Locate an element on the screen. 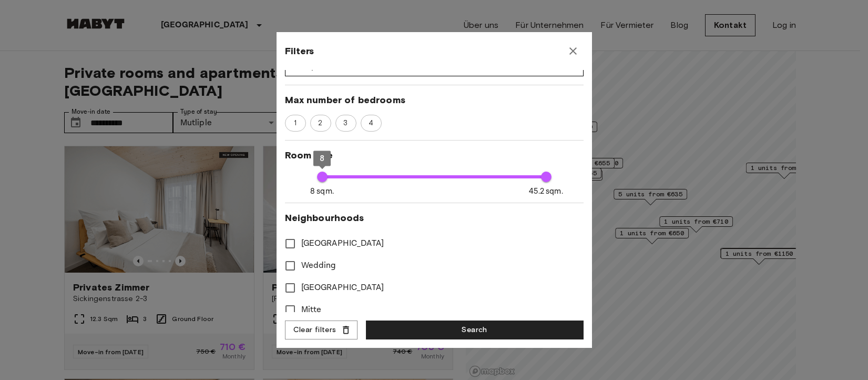 The image size is (868, 380). span: 1 is located at coordinates (295, 123).